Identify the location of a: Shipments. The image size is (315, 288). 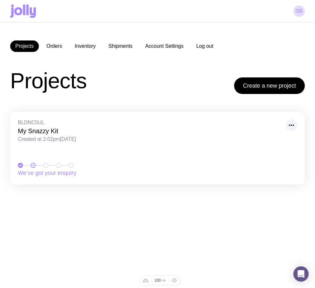
(121, 46).